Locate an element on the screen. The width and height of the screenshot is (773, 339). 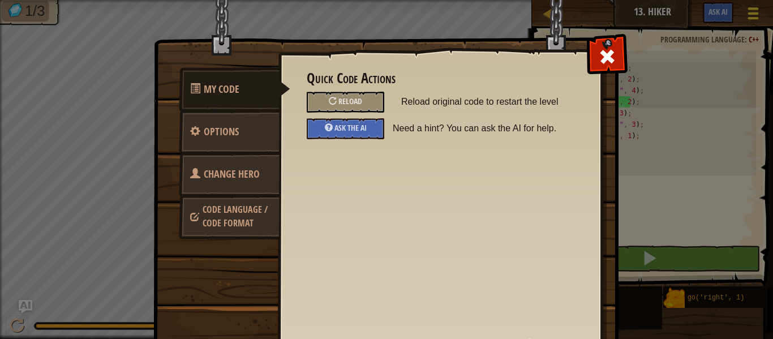
div: Reload original code to restart the level is located at coordinates (345, 102).